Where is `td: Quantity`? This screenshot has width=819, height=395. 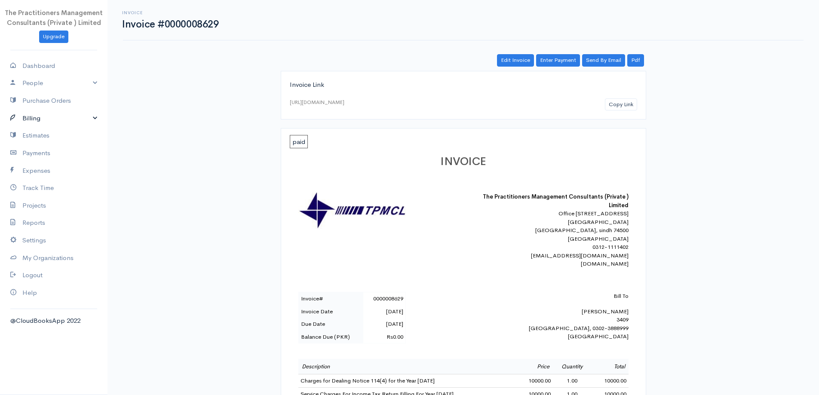 td: Quantity is located at coordinates (572, 367).